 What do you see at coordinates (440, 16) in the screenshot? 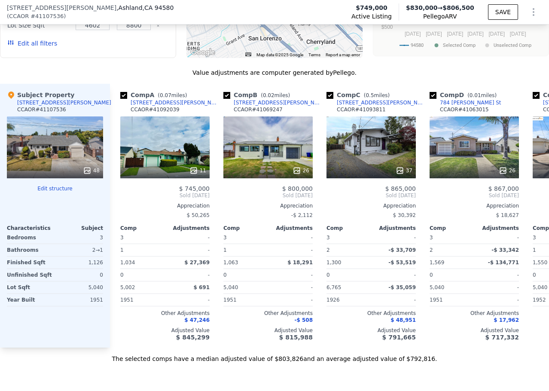
I see `span: Pellego ARV` at bounding box center [440, 16].